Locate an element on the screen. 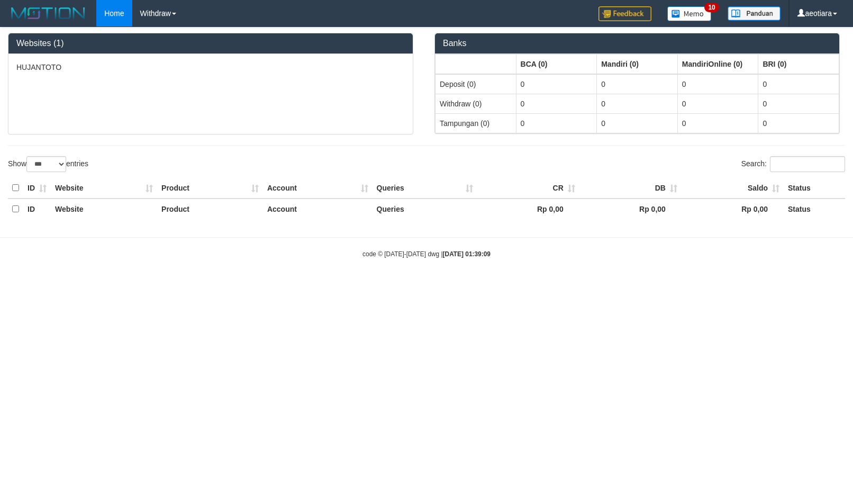 The width and height of the screenshot is (853, 504). input: Search: is located at coordinates (808, 164).